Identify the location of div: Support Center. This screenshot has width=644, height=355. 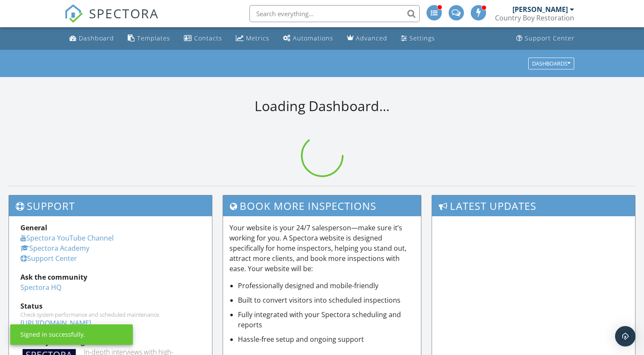
(549, 38).